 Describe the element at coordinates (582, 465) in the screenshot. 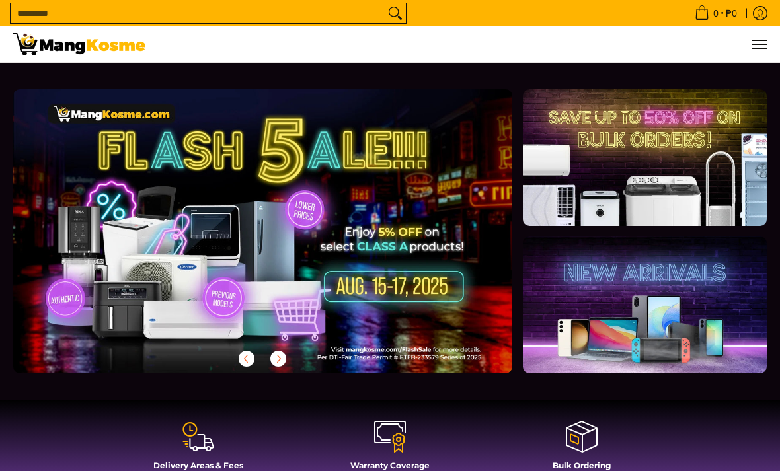

I see `h4: Bulk Ordering` at that location.